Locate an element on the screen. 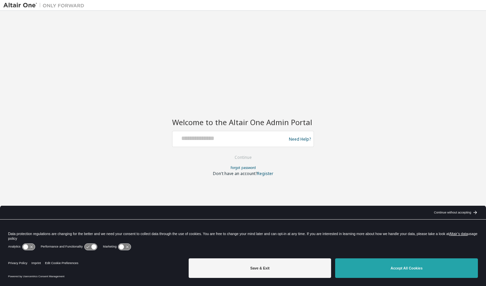  span: Don't have an account? is located at coordinates (235, 173).